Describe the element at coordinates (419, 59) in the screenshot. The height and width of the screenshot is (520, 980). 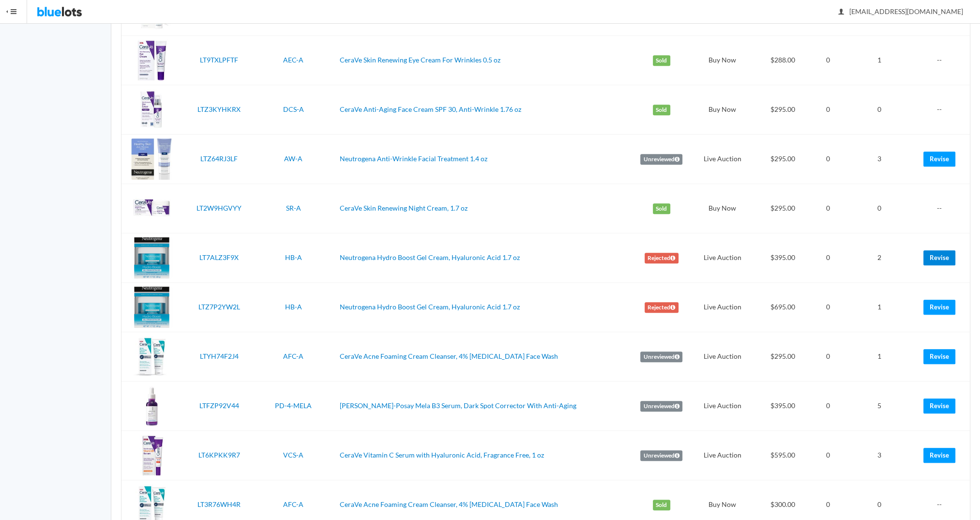
I see `a: CeraVe Skin Renewing Eye Cream For Wrinkles 0.5 oz` at that location.